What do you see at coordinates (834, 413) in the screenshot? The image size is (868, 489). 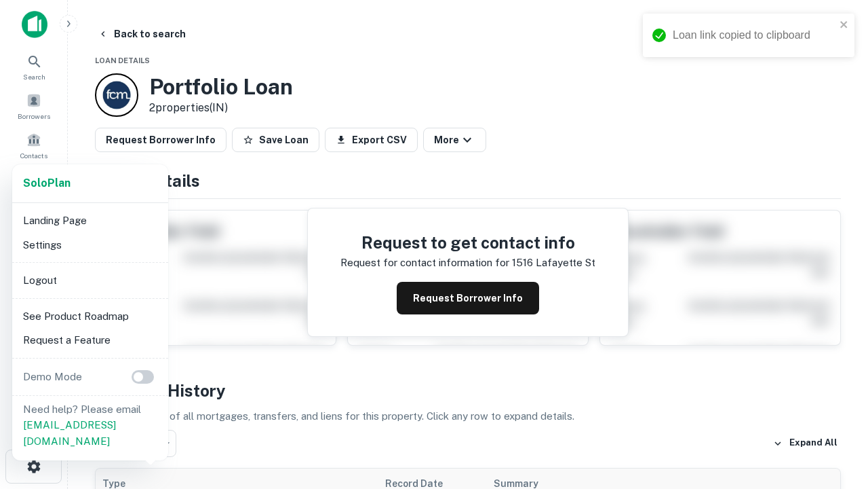 I see `div: Chat Widget` at bounding box center [834, 413].